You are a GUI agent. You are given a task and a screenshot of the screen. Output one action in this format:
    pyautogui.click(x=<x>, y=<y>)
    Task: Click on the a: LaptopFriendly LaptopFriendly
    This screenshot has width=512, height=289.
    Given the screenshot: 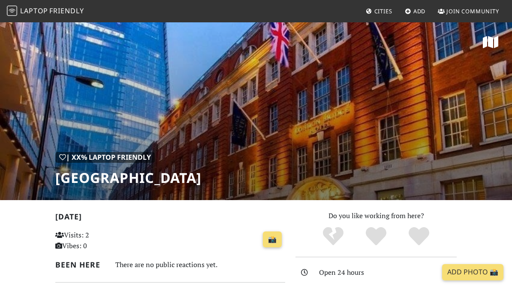 What is the action you would take?
    pyautogui.click(x=45, y=11)
    